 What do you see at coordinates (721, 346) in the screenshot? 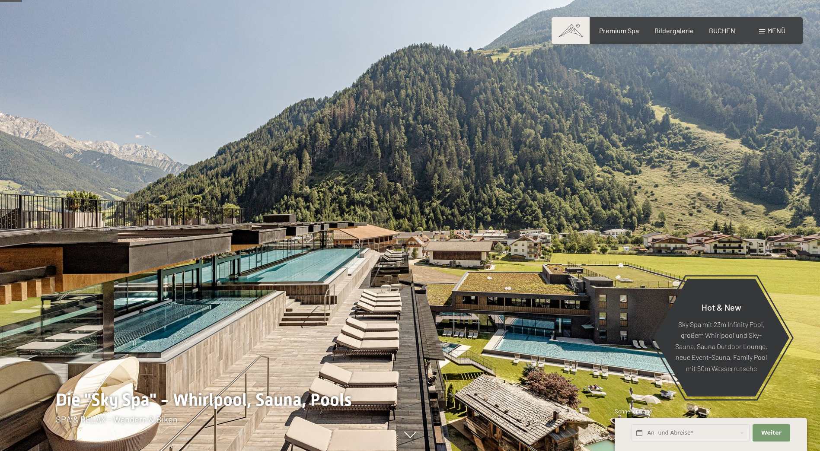
I see `p: Sky Spa mit 23m Infinity Pool, großem Whirlpool und Sky-Sauna, Sauna Outdoor Lounge, neue Event-S...` at bounding box center [721, 346].